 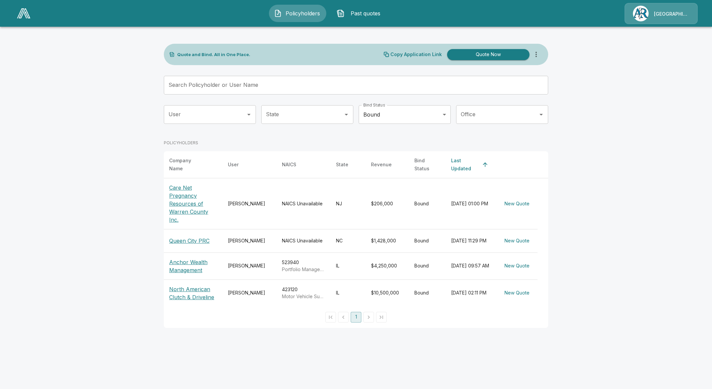 What do you see at coordinates (341, 13) in the screenshot?
I see `img: Past quotes Icon` at bounding box center [341, 13].